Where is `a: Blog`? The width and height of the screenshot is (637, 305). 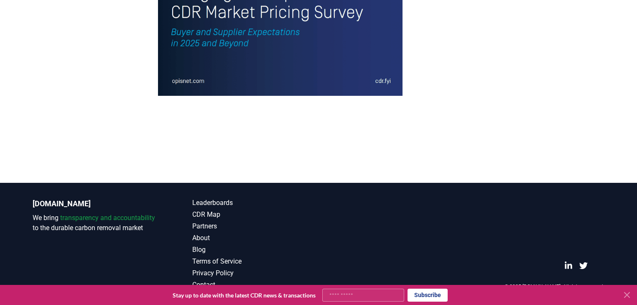 a: Blog is located at coordinates (255, 249).